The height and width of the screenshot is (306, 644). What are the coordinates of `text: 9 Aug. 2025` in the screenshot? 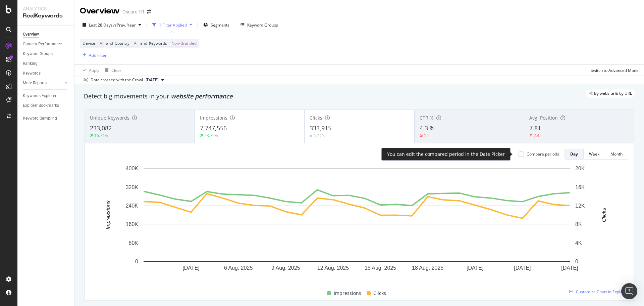 It's located at (286, 267).